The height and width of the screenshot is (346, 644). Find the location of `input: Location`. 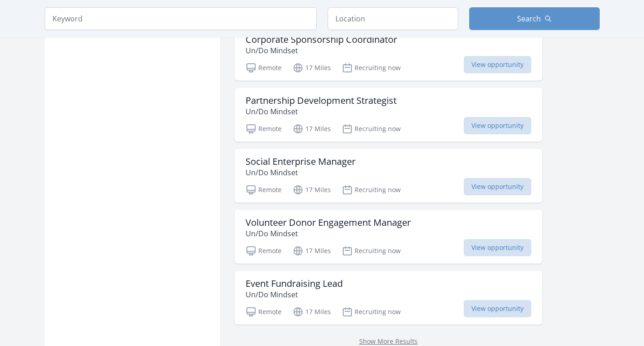

input: Location is located at coordinates (393, 19).